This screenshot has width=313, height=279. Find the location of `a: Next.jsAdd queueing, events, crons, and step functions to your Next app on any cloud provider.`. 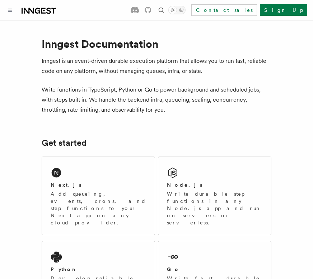

a: Next.jsAdd queueing, events, crons, and step functions to your Next app on any cloud provider. is located at coordinates (98, 196).